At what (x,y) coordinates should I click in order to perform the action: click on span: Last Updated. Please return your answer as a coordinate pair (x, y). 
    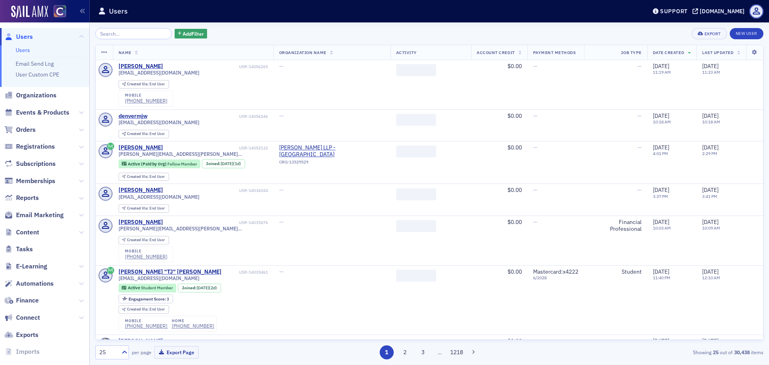
    Looking at the image, I should click on (718, 52).